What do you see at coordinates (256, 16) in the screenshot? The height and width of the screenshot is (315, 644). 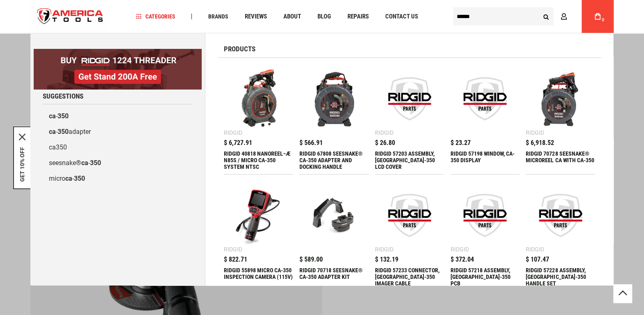 I see `a: Reviews` at bounding box center [256, 16].